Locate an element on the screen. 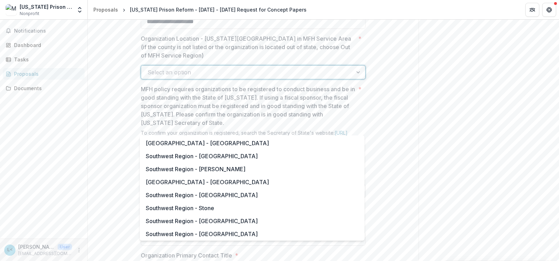 This screenshot has height=261, width=559. button: Open entity switcher is located at coordinates (80, 10).